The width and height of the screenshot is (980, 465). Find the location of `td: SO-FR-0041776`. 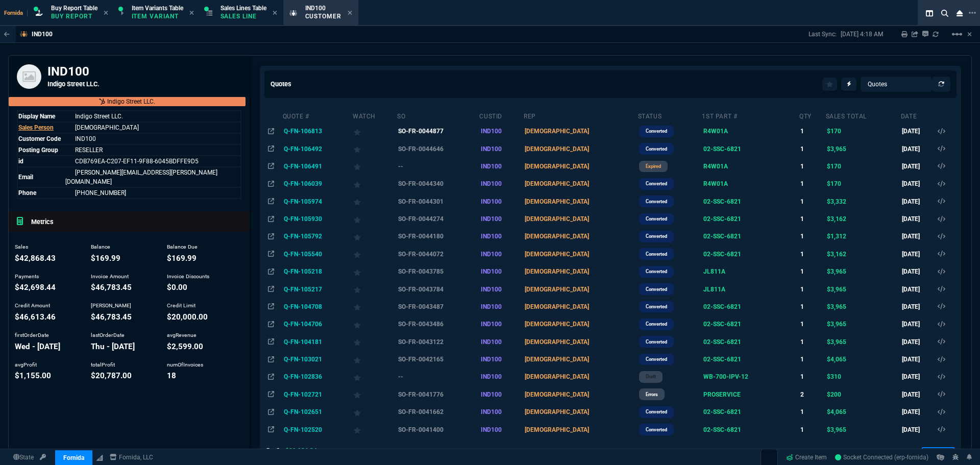

td: SO-FR-0041776 is located at coordinates (438, 394).